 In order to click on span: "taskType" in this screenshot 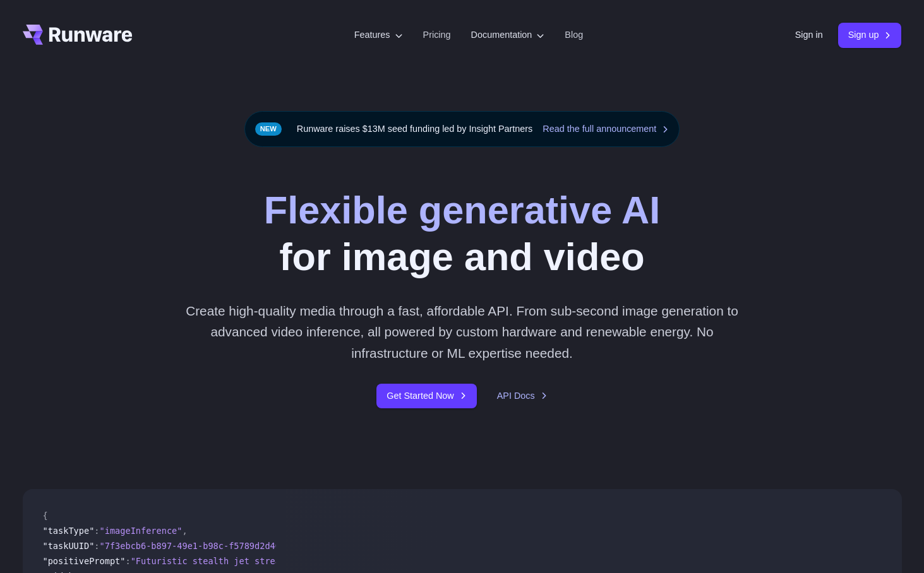, I will do `click(69, 531)`.